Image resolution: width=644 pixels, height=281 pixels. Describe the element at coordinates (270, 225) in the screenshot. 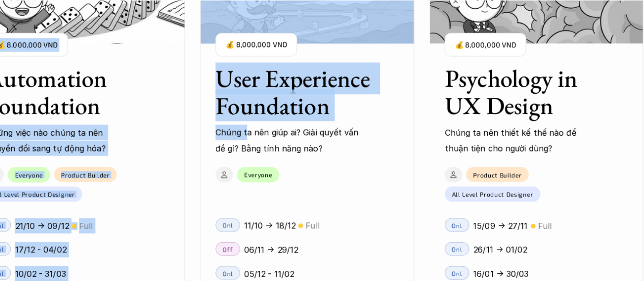

I see `p: 11/10 -> 18/12` at that location.